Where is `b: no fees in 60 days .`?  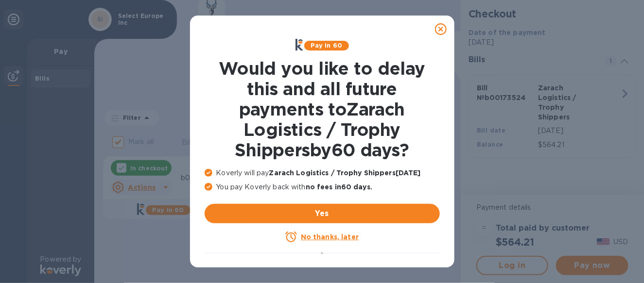
b: no fees in 60 days . is located at coordinates (339, 187).